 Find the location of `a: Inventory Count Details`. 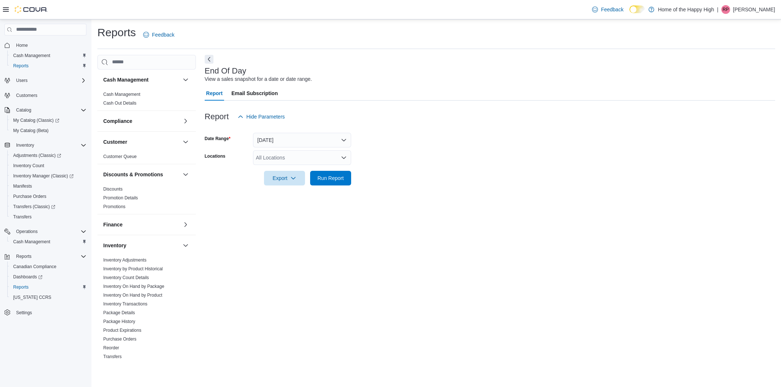

a: Inventory Count Details is located at coordinates (126, 278).